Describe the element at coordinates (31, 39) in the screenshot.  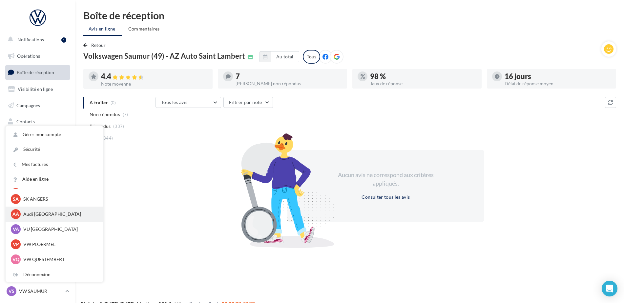
I see `span: Notifications` at that location.